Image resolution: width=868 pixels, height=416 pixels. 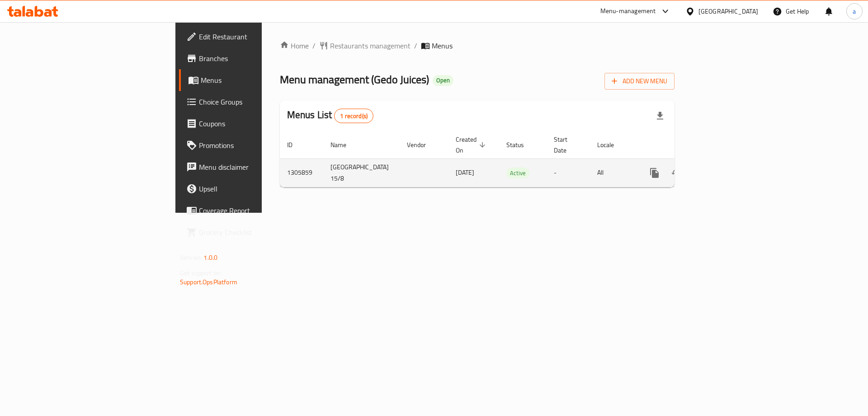 I want to click on h2: Menus List, so click(x=330, y=116).